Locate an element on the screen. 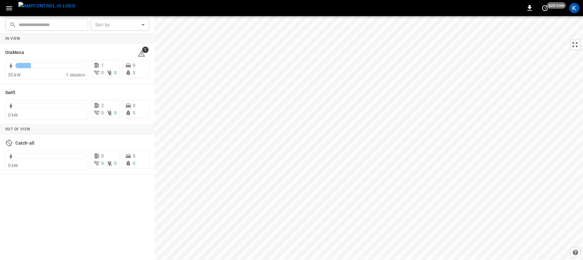 The width and height of the screenshot is (583, 260). span: just now is located at coordinates (556, 5).